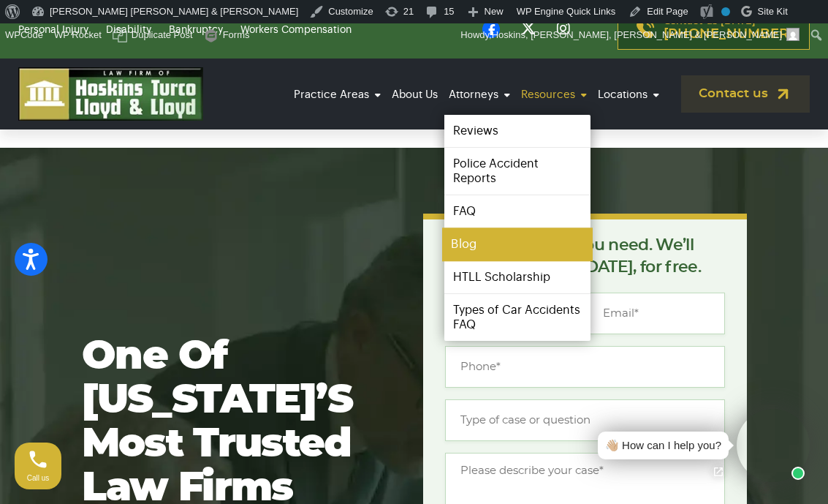  What do you see at coordinates (337, 95) in the screenshot?
I see `a: Practice Areas` at bounding box center [337, 95].